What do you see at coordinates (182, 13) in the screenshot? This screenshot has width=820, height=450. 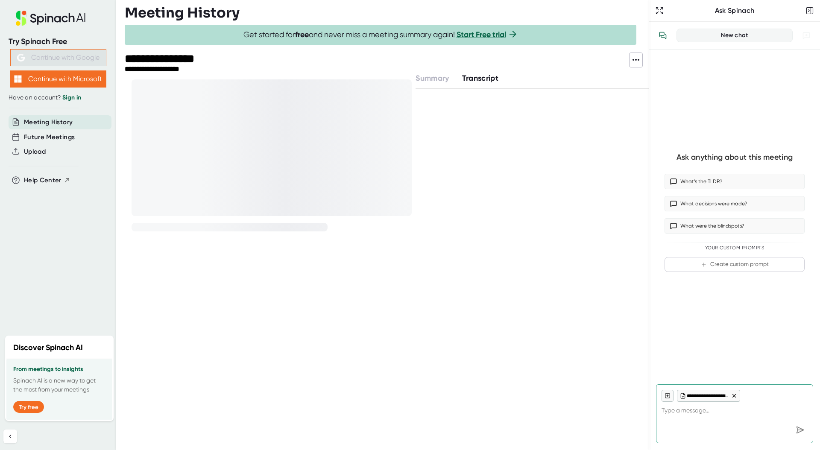 I see `h3: Meeting History` at bounding box center [182, 13].